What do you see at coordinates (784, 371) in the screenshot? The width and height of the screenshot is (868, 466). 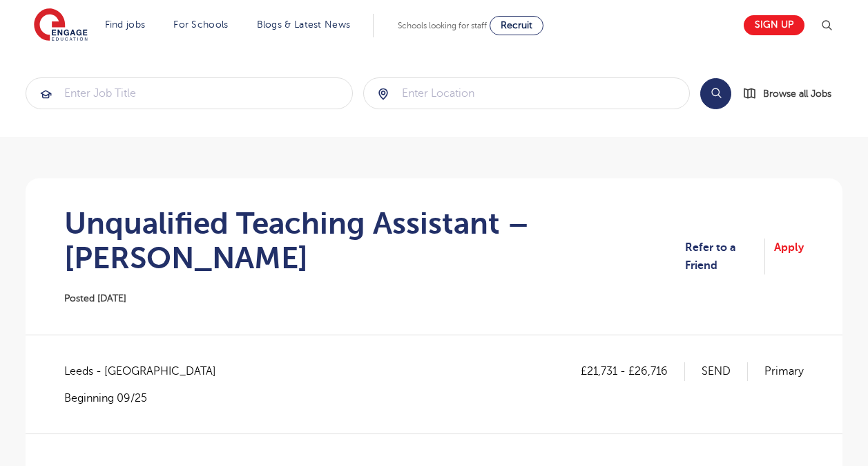 I see `p: Primary` at bounding box center [784, 371].